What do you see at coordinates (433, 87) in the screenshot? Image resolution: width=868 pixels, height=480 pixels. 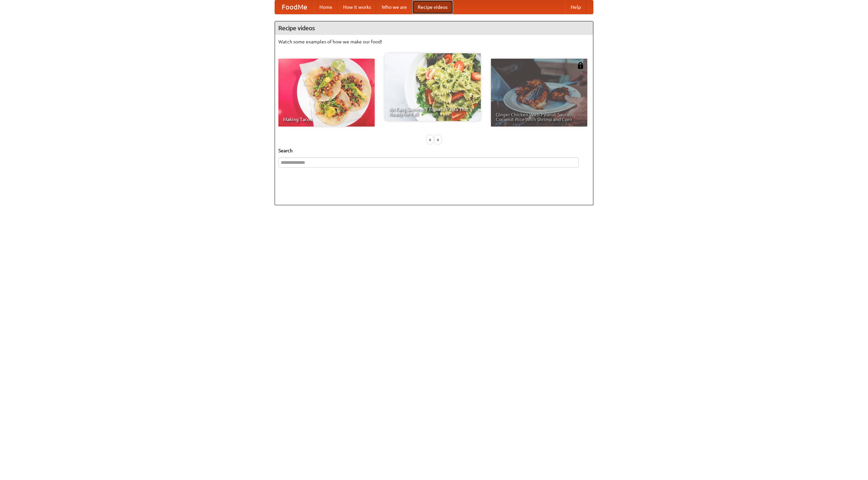 I see `a: An Easy, Summery Tomato Pasta That's Ready for Fall` at bounding box center [433, 87].